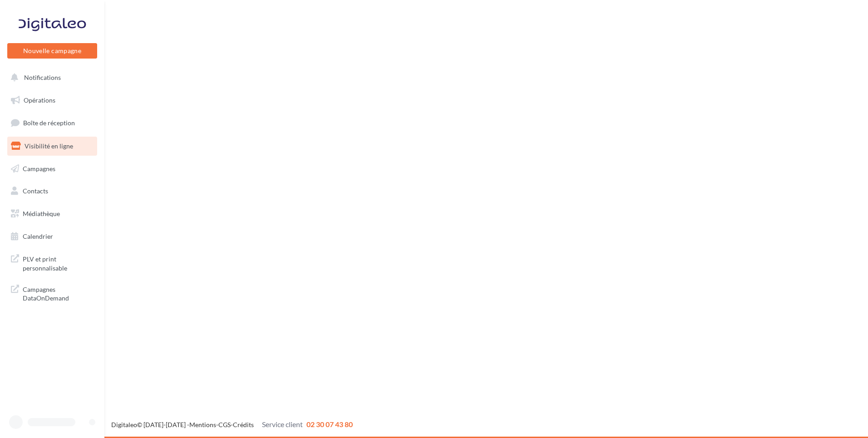 The height and width of the screenshot is (438, 868). What do you see at coordinates (39, 168) in the screenshot?
I see `span: Campagnes` at bounding box center [39, 168].